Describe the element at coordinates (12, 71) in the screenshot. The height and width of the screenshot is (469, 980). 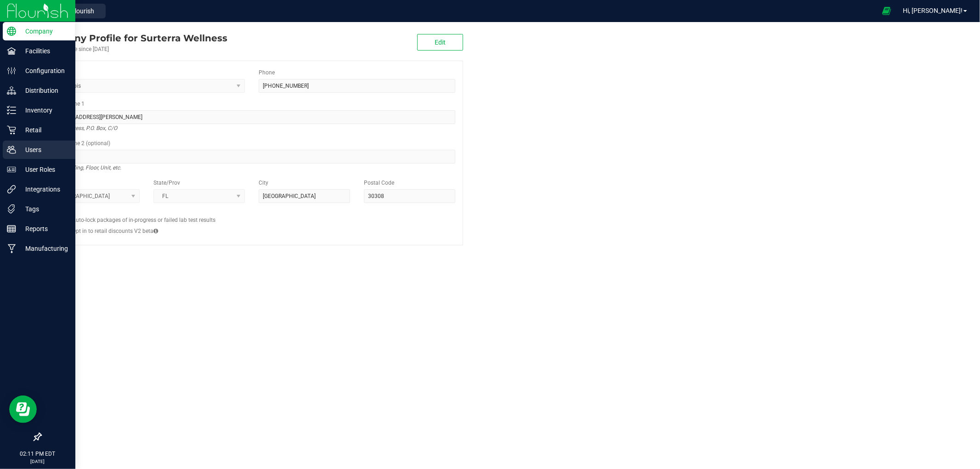
I see `inline-svg: Configuration` at that location.